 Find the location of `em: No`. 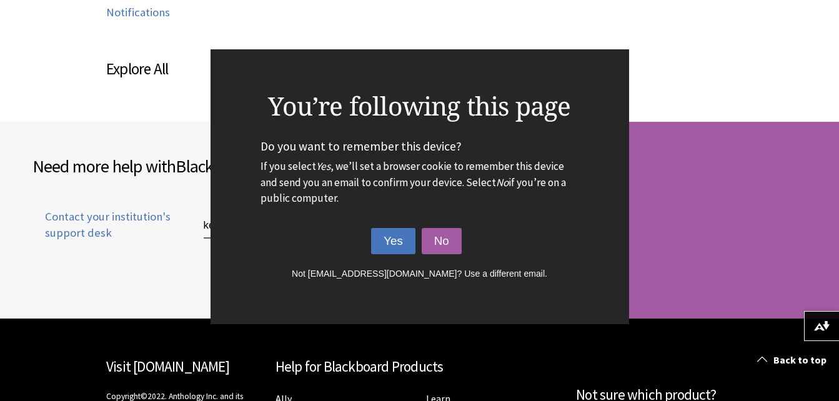

em: No is located at coordinates (502, 182).